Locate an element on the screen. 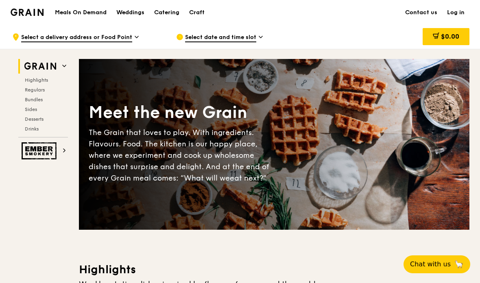 This screenshot has width=480, height=283. div: The Grain that loves to play. With ingredients. Flavours. Food. The kitchen is our happy place, w... is located at coordinates (181, 155).